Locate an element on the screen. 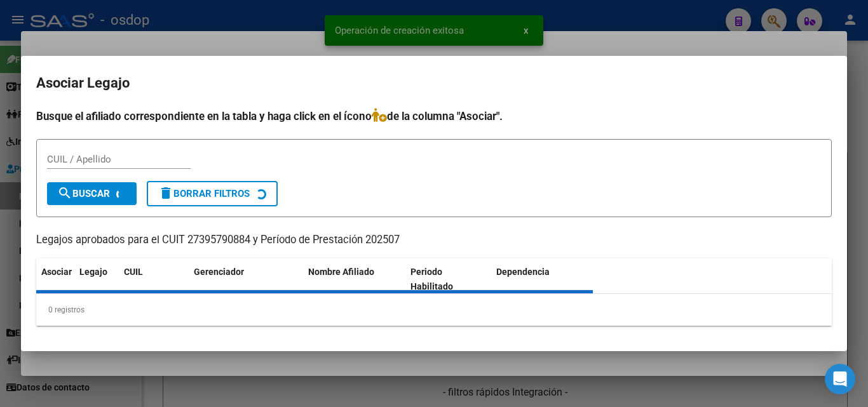 The width and height of the screenshot is (868, 407). span: CUIL is located at coordinates (134, 272).